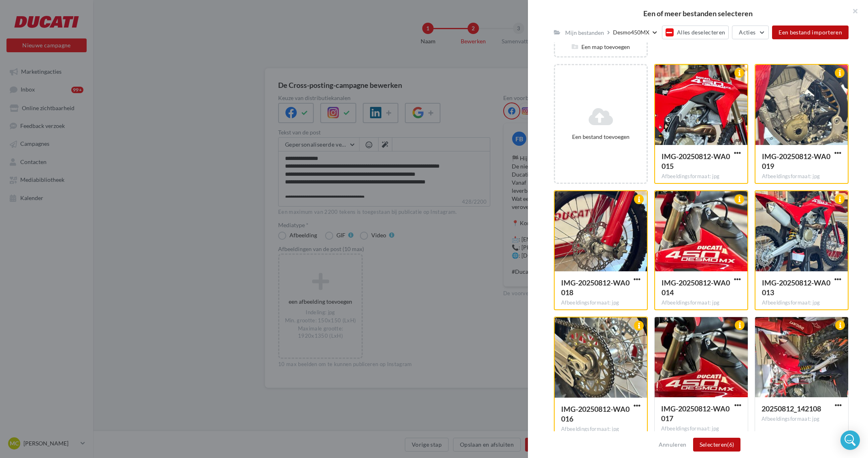 Image resolution: width=868 pixels, height=458 pixels. I want to click on div: Een map toevoegen, so click(601, 47).